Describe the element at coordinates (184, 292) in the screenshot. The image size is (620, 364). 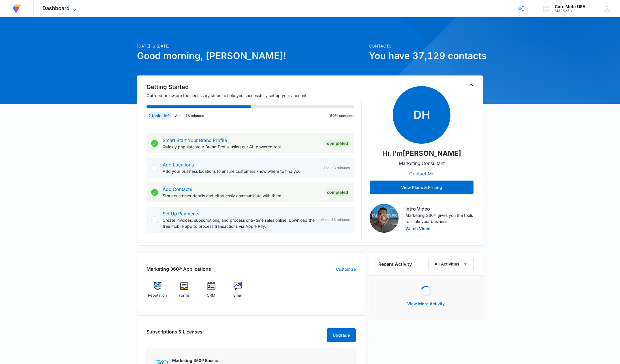
I see `a: Forms` at that location.